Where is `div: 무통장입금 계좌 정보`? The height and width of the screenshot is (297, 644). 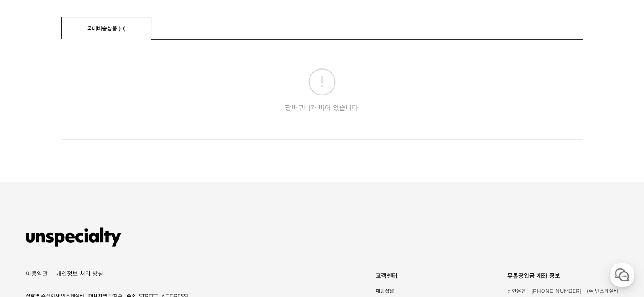
div: 무통장입금 계좌 정보 is located at coordinates (562, 276).